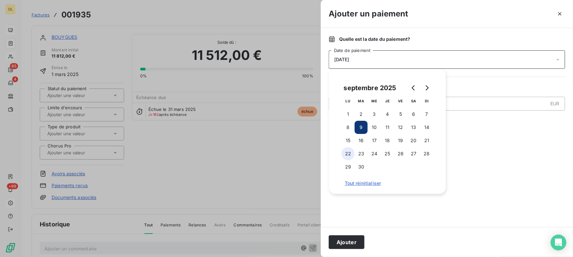 The image size is (573, 257). What do you see at coordinates (347, 242) in the screenshot?
I see `button: Ajouter` at bounding box center [347, 242].